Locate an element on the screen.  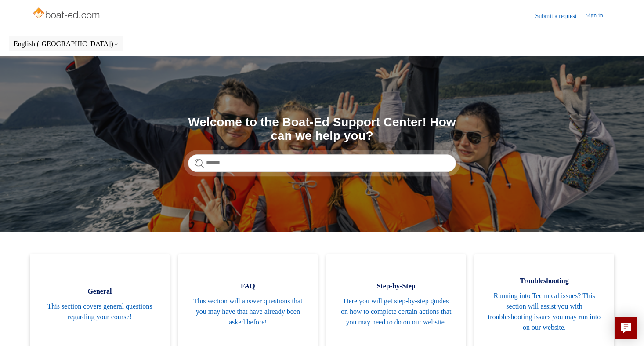
button: Live chat is located at coordinates (626, 328).